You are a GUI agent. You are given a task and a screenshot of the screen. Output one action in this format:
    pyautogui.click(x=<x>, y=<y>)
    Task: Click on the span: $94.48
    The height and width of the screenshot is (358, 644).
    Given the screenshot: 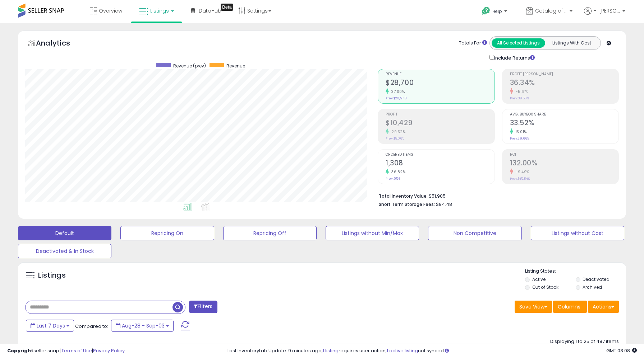 What is the action you would take?
    pyautogui.click(x=444, y=204)
    